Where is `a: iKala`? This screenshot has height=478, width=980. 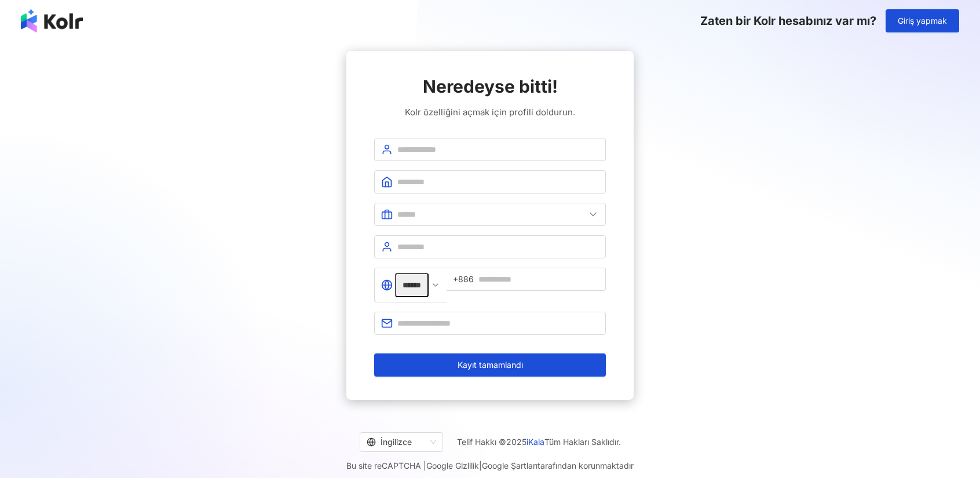 a: iKala is located at coordinates (535, 441).